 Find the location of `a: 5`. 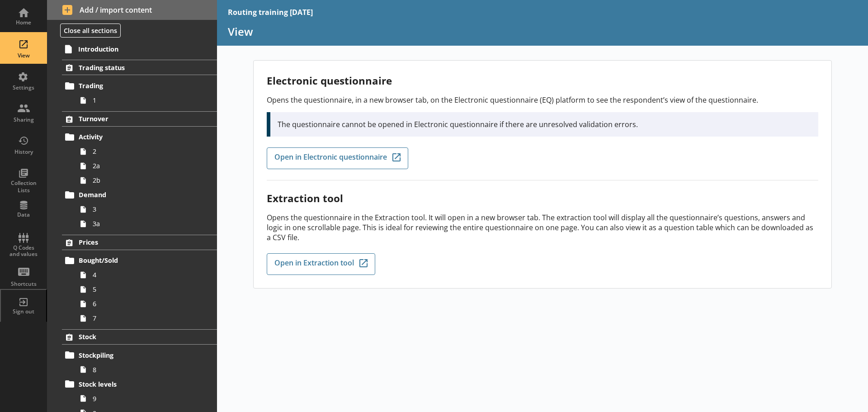

a: 5 is located at coordinates (146, 290).